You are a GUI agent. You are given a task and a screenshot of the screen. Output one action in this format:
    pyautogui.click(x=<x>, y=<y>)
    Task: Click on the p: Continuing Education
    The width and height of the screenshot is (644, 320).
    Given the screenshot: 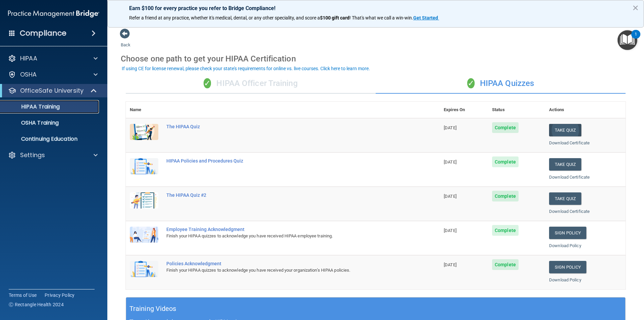 What is the action you would take?
    pyautogui.click(x=50, y=139)
    